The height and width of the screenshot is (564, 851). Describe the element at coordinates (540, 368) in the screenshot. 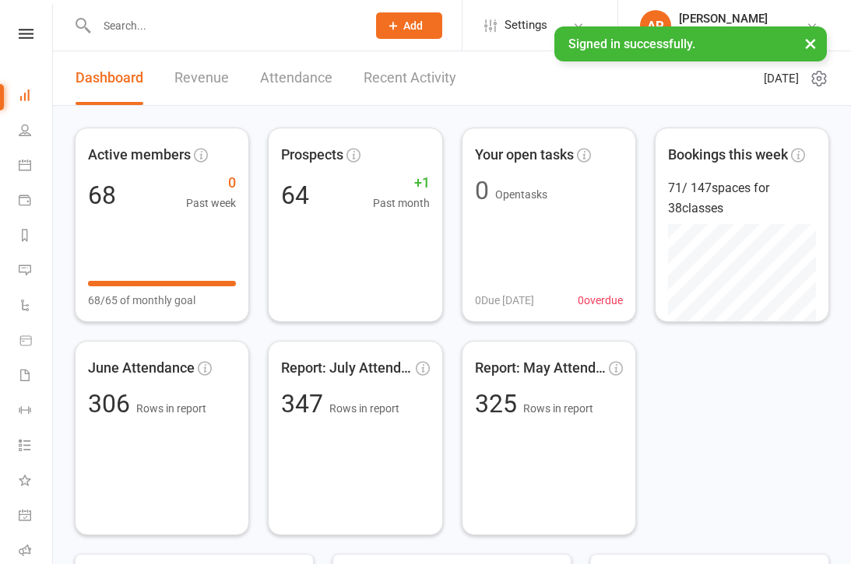

I see `span: Report: May Attendance` at that location.